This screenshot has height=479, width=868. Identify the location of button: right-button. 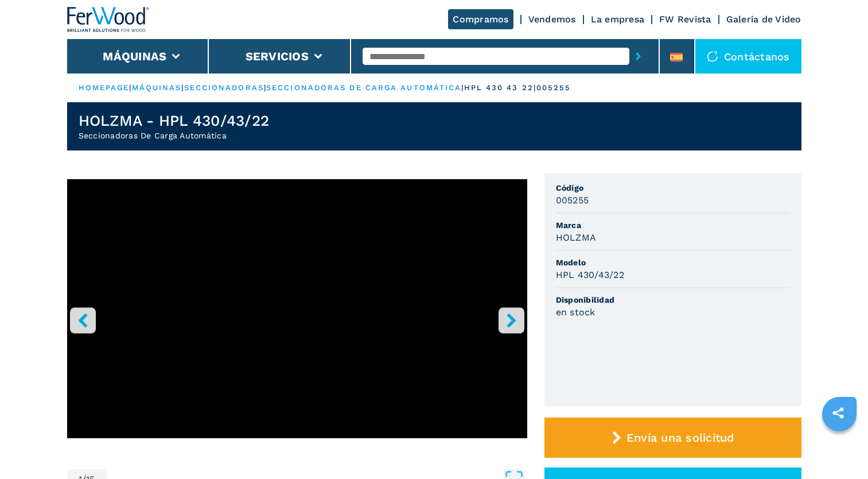
(512, 320).